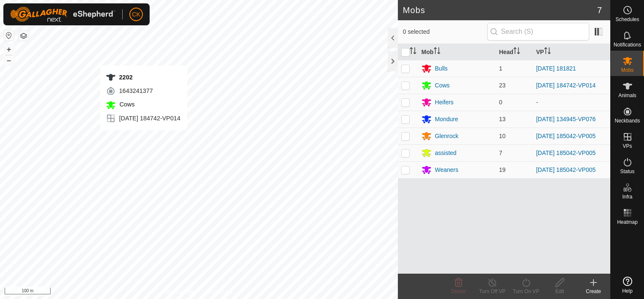 The image size is (644, 299). What do you see at coordinates (627, 291) in the screenshot?
I see `span: Help` at bounding box center [627, 291].